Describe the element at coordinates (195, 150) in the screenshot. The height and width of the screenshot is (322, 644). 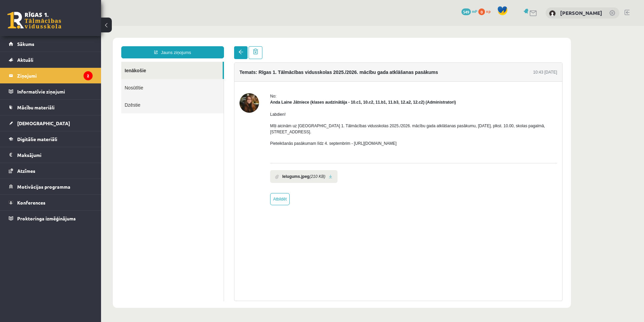
I see `b: Ielugums.jpeg` at that location.